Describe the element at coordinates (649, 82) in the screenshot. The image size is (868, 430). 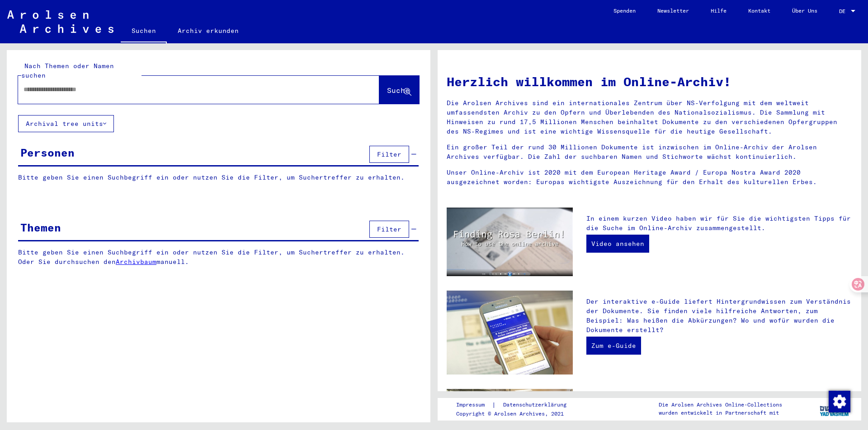
I see `h1: Herzlich willkommen im Online-Archiv!` at that location.